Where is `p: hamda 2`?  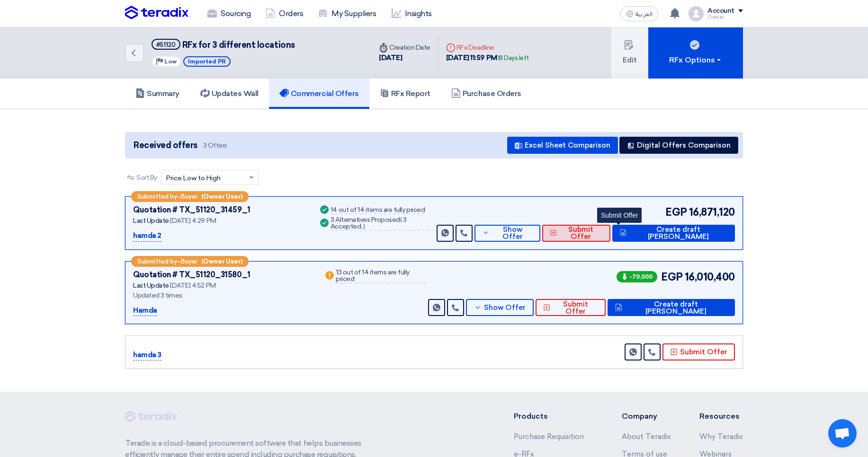 p: hamda 2 is located at coordinates (147, 236).